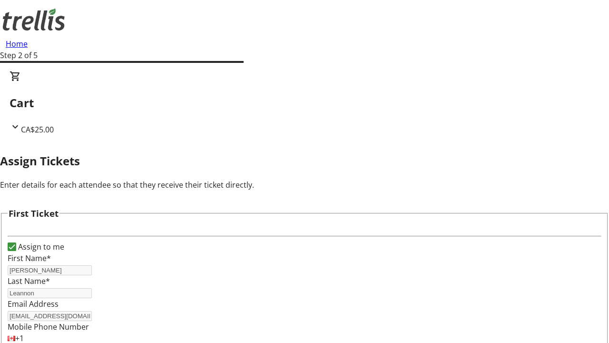  Describe the element at coordinates (40, 247) in the screenshot. I see `label: Assign to me` at that location.